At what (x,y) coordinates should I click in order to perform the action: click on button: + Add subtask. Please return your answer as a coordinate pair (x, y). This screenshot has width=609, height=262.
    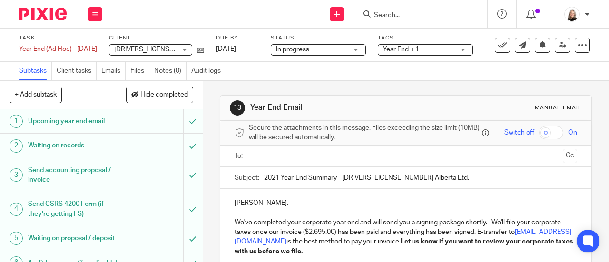
    Looking at the image, I should click on (36, 95).